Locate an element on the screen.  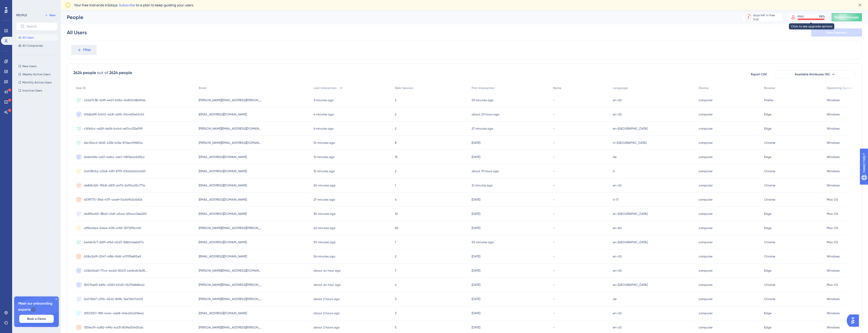
time: 12 minutes ago is located at coordinates (324, 157).